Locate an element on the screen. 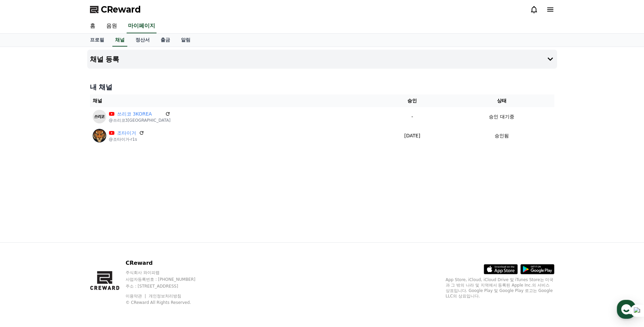 This screenshot has height=327, width=644. p: CReward is located at coordinates (167, 263).